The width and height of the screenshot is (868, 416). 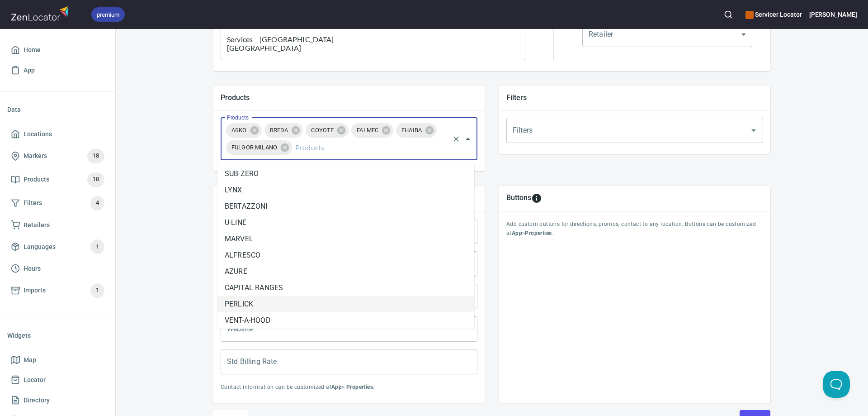 What do you see at coordinates (346, 239) in the screenshot?
I see `li: MARVEL` at bounding box center [346, 239].